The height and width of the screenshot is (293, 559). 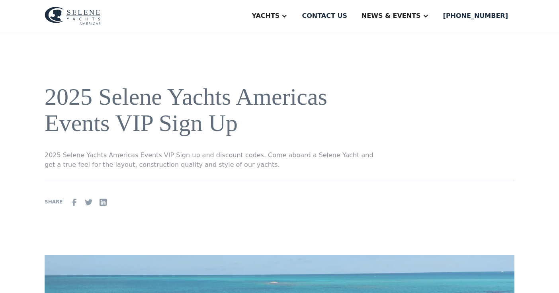 What do you see at coordinates (53, 202) in the screenshot?
I see `div: SHARE` at bounding box center [53, 202].